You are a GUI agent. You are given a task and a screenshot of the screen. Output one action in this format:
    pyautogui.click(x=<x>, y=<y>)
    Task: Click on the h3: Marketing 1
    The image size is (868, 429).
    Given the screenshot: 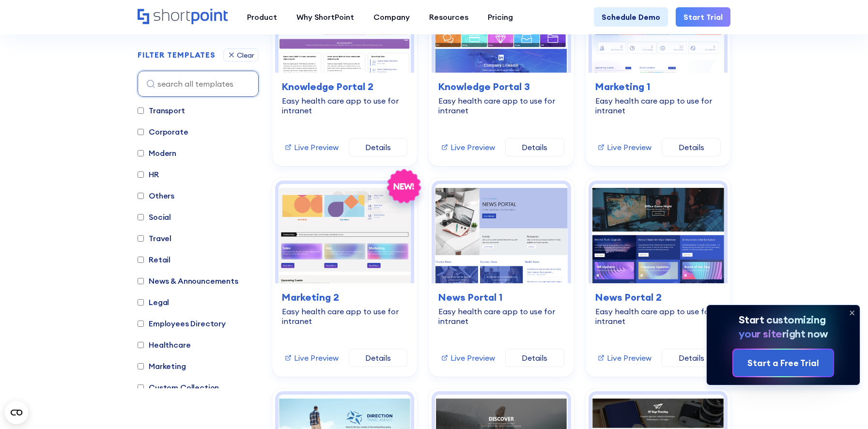 What is the action you would take?
    pyautogui.click(x=657, y=86)
    